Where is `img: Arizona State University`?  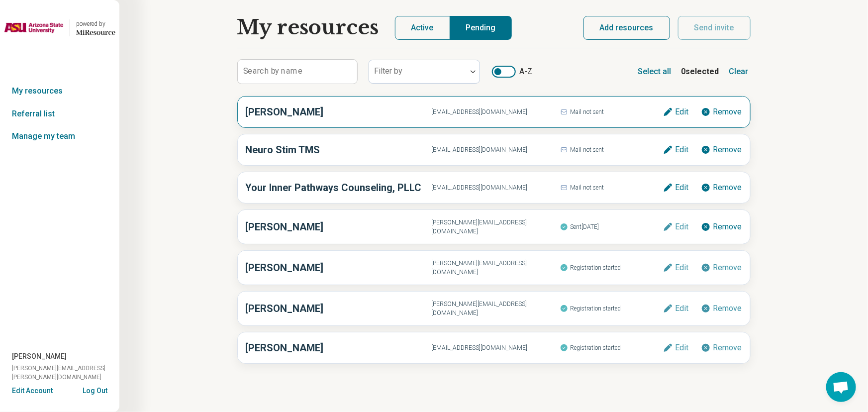
img: Arizona State University is located at coordinates (34, 28).